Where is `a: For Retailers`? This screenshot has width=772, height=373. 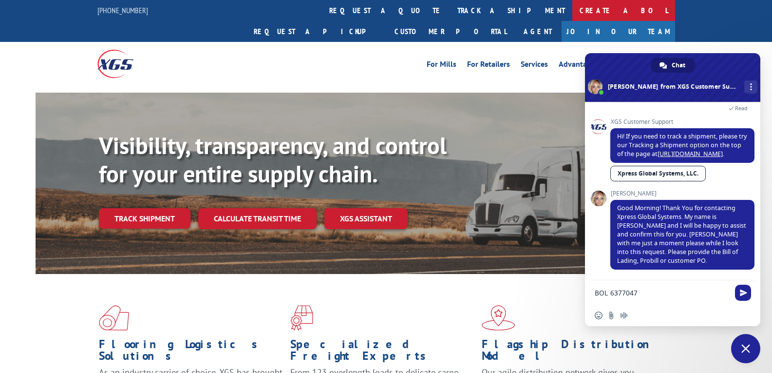
a: For Retailers is located at coordinates (489, 66).